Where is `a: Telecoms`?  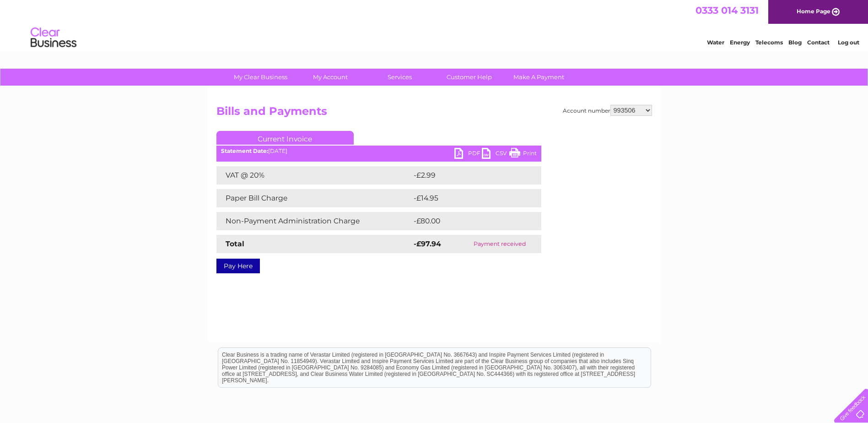 a: Telecoms is located at coordinates (769, 42).